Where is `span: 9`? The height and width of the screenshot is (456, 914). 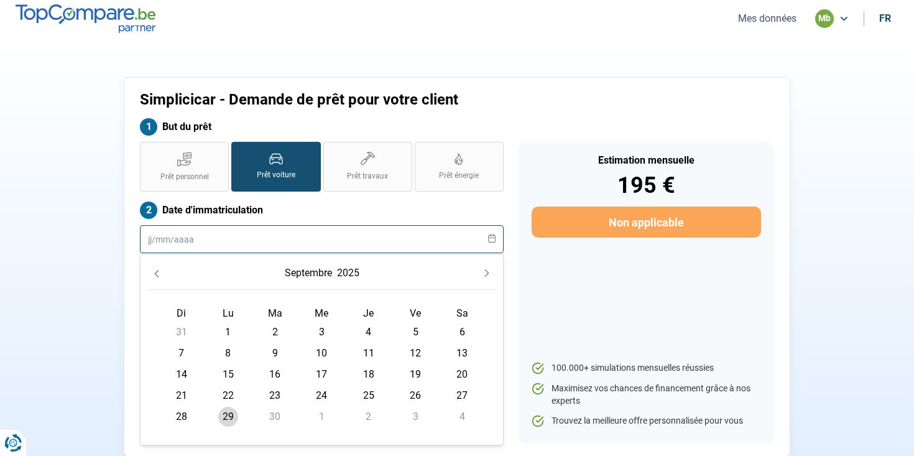
span: 9 is located at coordinates (275, 353).